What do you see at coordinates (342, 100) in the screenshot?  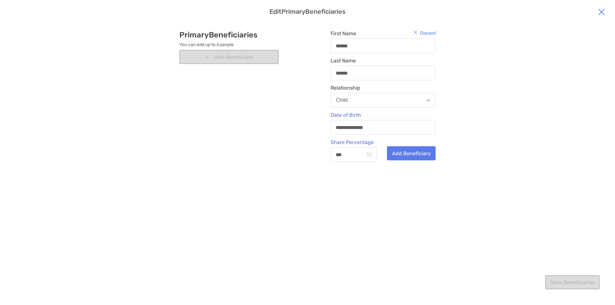 I see `div: Child` at bounding box center [342, 100].